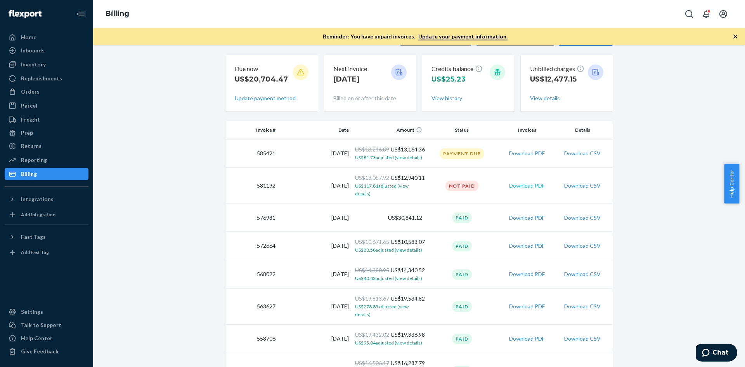 Image resolution: width=745 pixels, height=367 pixels. What do you see at coordinates (252, 339) in the screenshot?
I see `td: 558706` at bounding box center [252, 339].